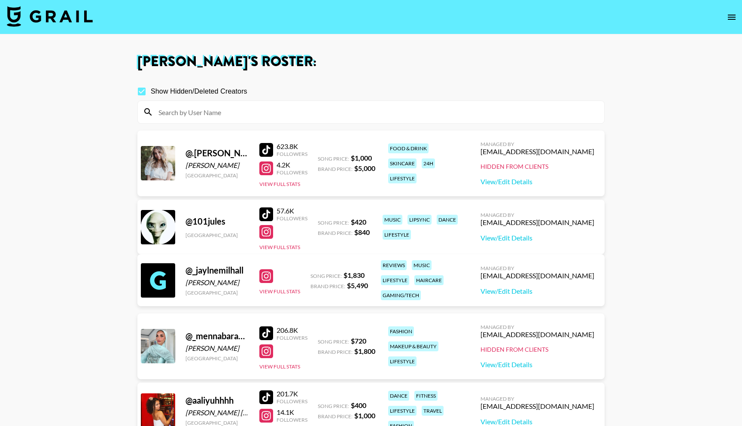  I want to click on div: 206.8K, so click(292, 330).